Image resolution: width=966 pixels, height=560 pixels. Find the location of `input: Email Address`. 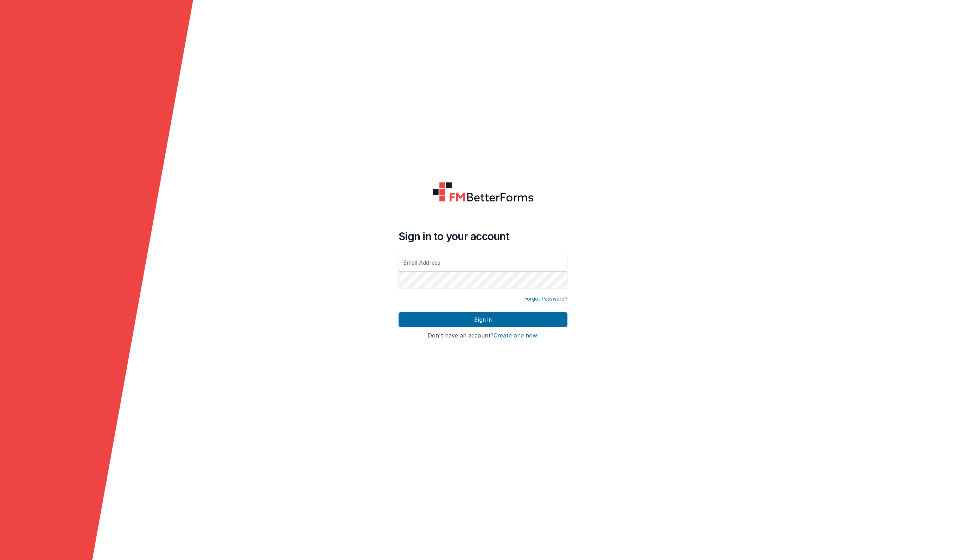

input: Email Address is located at coordinates (483, 262).